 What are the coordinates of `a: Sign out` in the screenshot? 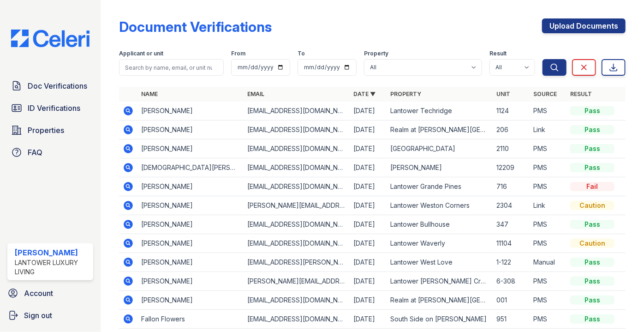 It's located at (50, 315).